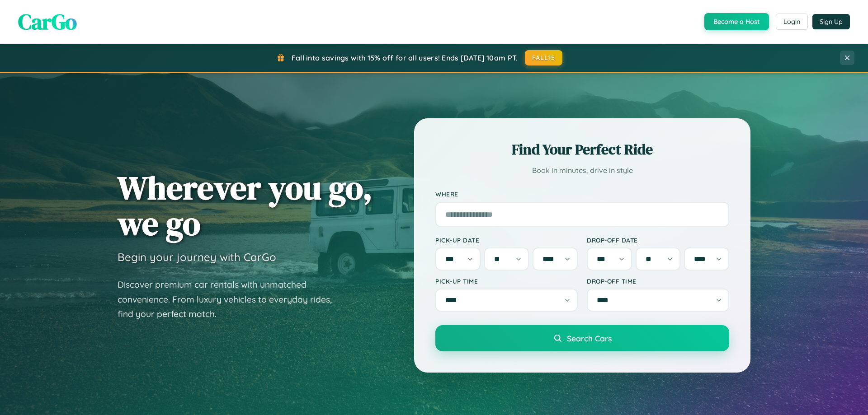  Describe the element at coordinates (589, 339) in the screenshot. I see `span: Search Cars` at that location.